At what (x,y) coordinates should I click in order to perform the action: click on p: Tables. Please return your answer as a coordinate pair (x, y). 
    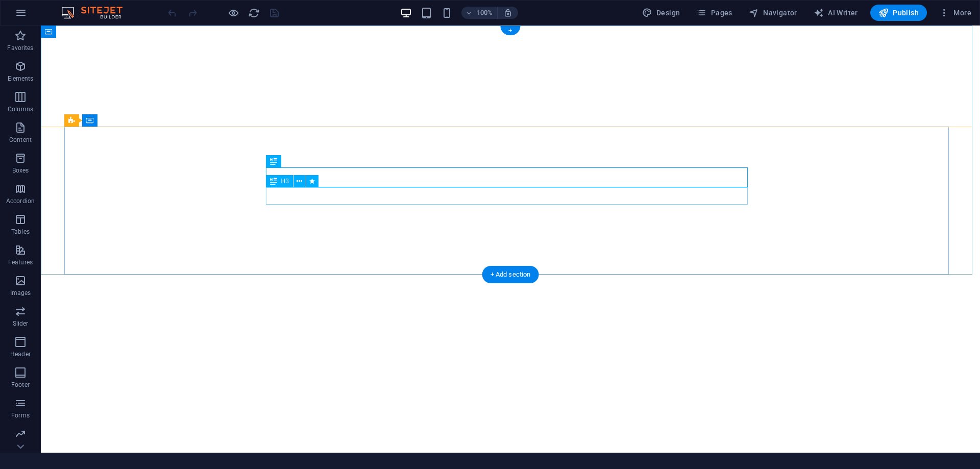
    Looking at the image, I should click on (20, 232).